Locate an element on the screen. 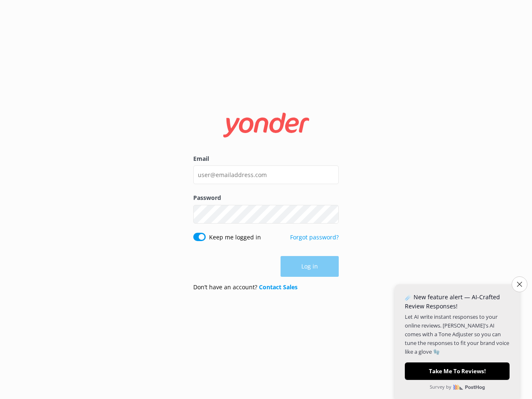  a: Forgot password? is located at coordinates (314, 237).